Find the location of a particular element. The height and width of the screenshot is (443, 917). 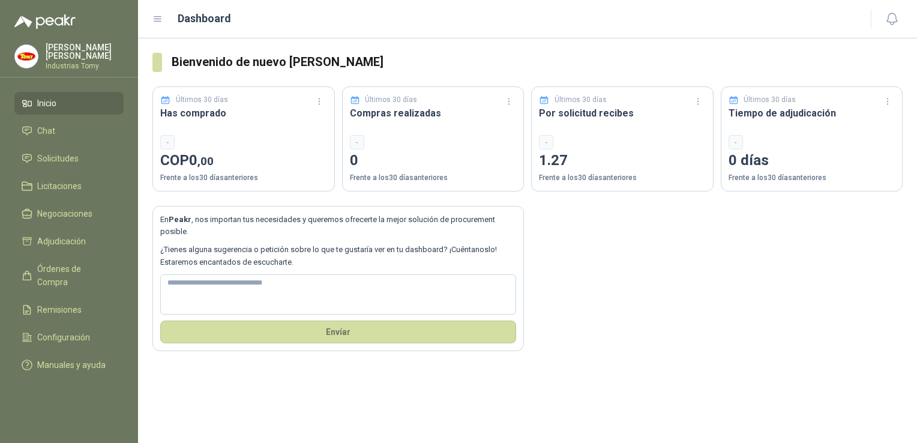

span: Inicio is located at coordinates (47, 103).